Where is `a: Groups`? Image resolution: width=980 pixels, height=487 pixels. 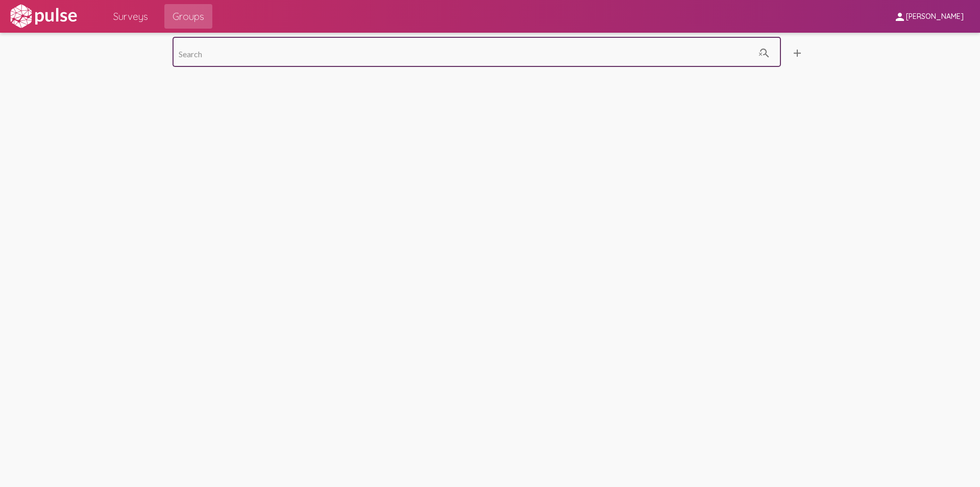
a: Groups is located at coordinates (188, 17).